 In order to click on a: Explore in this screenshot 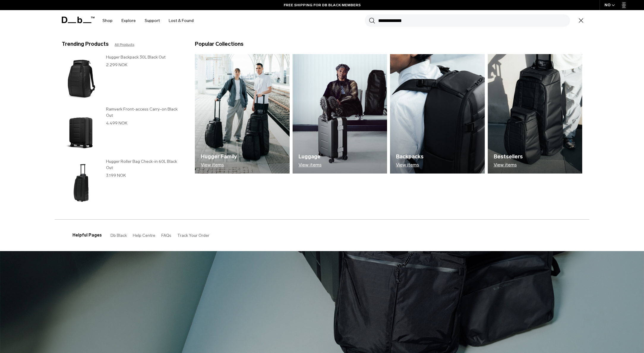, I will do `click(128, 20)`.